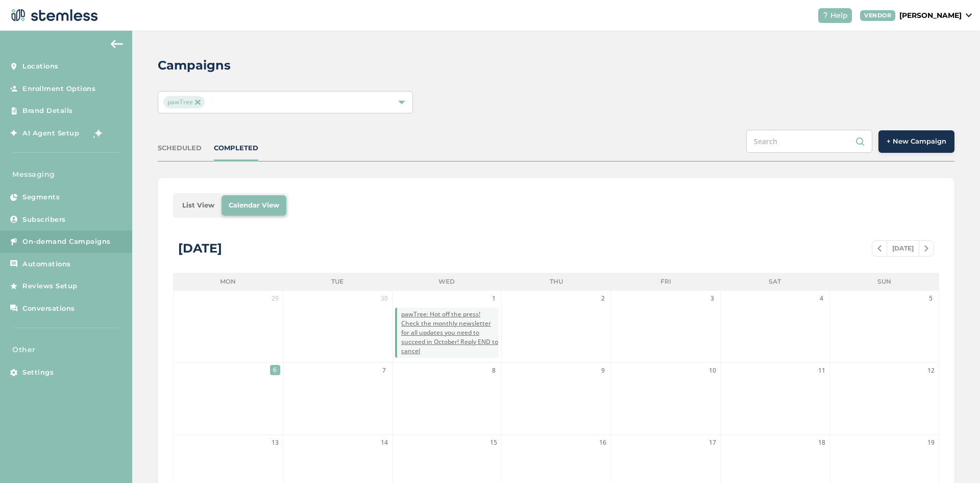  I want to click on span: 1, so click(493, 299).